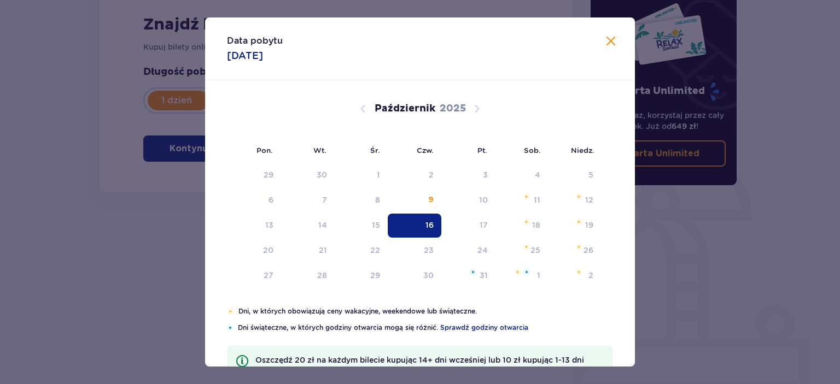 The width and height of the screenshot is (840, 384). Describe the element at coordinates (323, 225) in the screenshot. I see `div: 14` at that location.